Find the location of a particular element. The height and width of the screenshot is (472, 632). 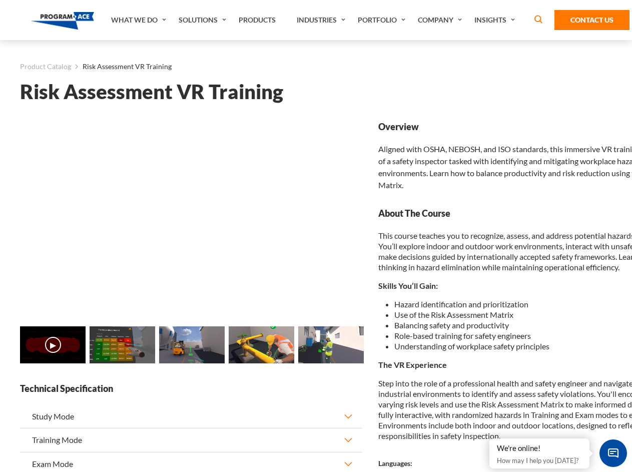

a: Product Catalog is located at coordinates (46, 67).